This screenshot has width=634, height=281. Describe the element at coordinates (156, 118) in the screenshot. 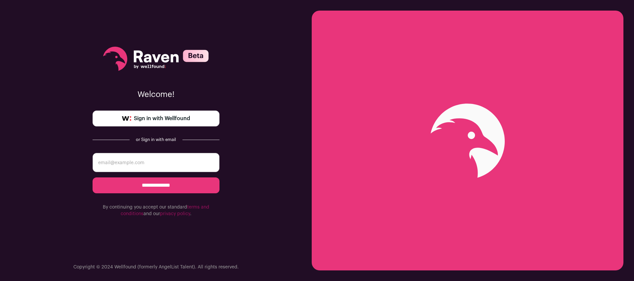

I see `a: Sign in with Wellfound` at that location.